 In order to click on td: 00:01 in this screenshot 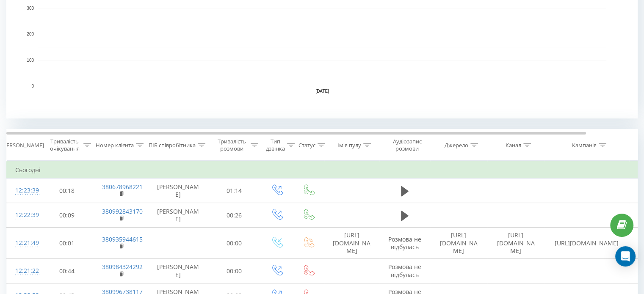, I will do `click(67, 243)`.